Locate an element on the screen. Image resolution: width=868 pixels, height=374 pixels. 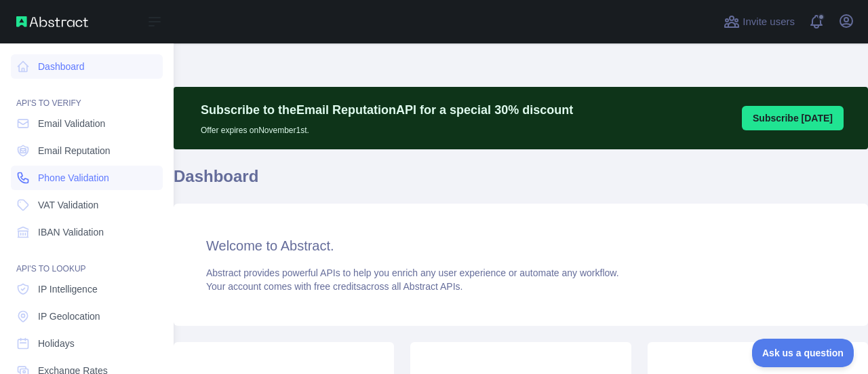
span: Your account comes with across all Abstract APIs. is located at coordinates (334, 286).